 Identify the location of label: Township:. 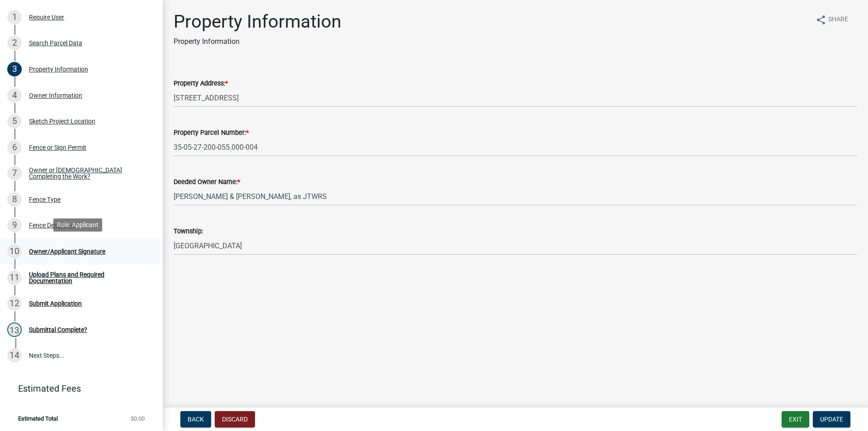
(188, 232).